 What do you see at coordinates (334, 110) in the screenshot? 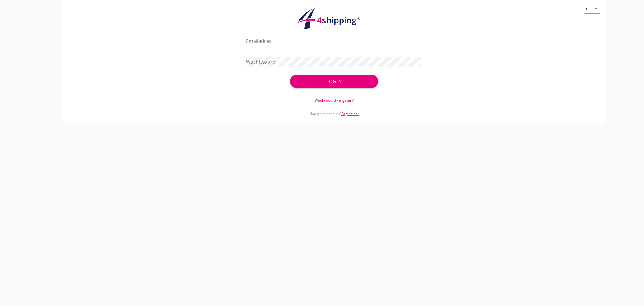
I see `div: Nog geen account?` at bounding box center [334, 110].